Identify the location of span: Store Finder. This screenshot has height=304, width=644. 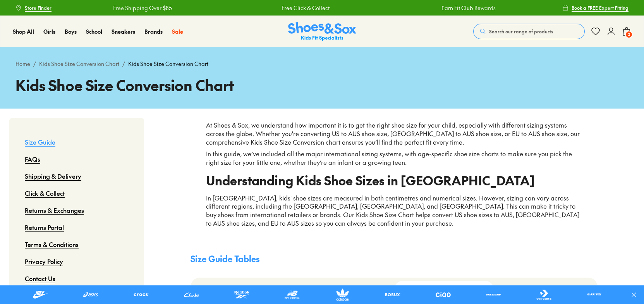
(38, 8).